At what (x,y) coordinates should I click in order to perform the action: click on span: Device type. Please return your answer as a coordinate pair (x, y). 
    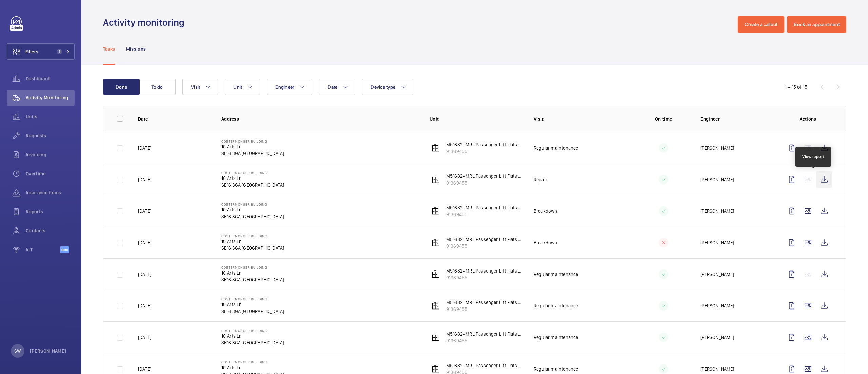
    Looking at the image, I should click on (383, 87).